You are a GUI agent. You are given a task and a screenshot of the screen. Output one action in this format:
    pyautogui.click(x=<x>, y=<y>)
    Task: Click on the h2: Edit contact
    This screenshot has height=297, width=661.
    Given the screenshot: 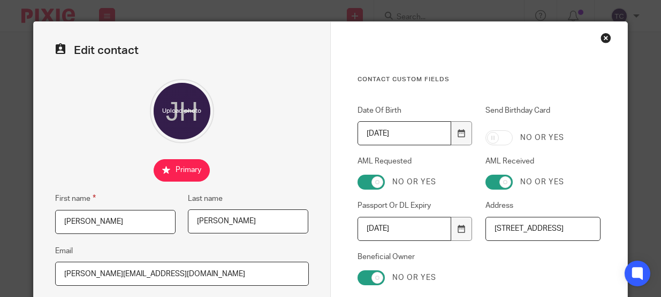 What is the action you would take?
    pyautogui.click(x=182, y=50)
    